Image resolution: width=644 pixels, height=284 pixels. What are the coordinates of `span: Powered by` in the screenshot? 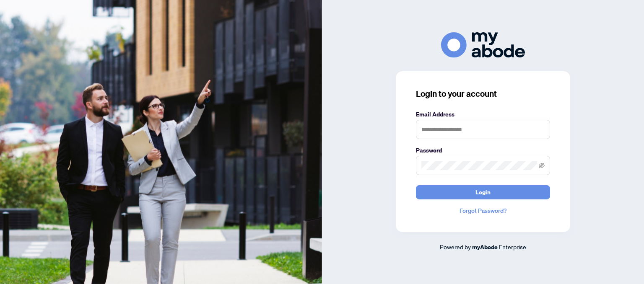 It's located at (455, 247).